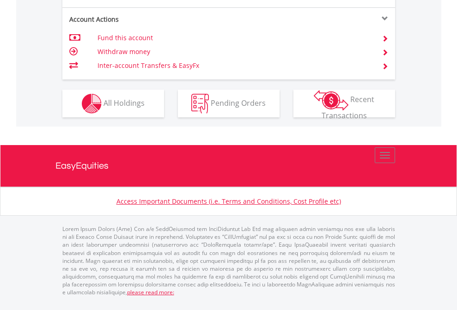  Describe the element at coordinates (229, 201) in the screenshot. I see `a: Access Important Documents (i.e. Terms and Conditions, Cost Profile etc)` at that location.